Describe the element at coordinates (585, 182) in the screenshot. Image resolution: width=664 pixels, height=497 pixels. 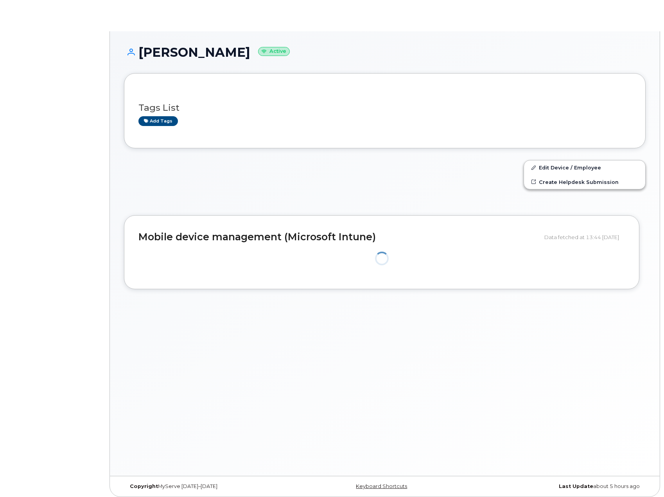
I see `a: Create Helpdesk Submission` at that location.